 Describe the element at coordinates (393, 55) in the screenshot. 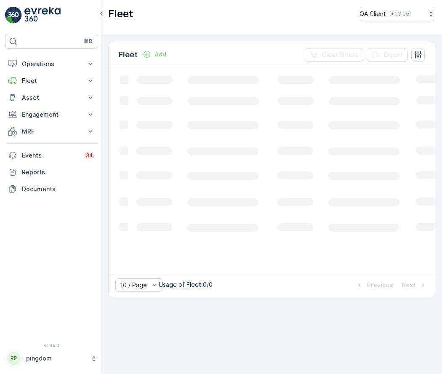

I see `p: Export` at that location.